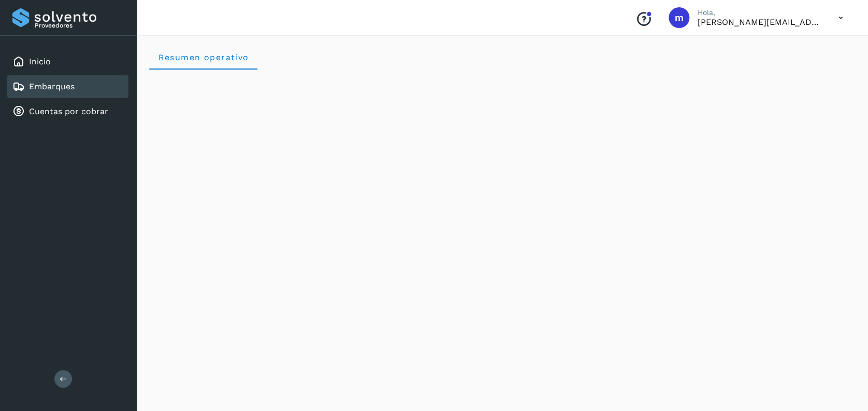 Image resolution: width=868 pixels, height=411 pixels. Describe the element at coordinates (203, 57) in the screenshot. I see `span: Resumen operativo` at that location.